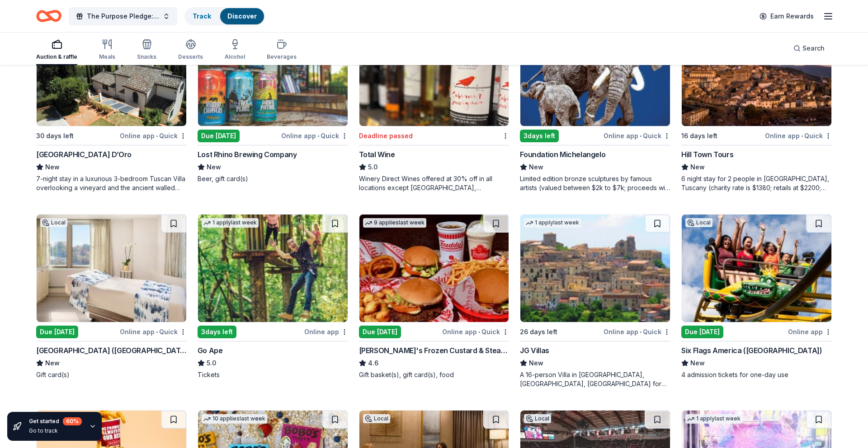 Image resolution: width=868 pixels, height=448 pixels. Describe the element at coordinates (242, 16) in the screenshot. I see `a: Discover` at that location.